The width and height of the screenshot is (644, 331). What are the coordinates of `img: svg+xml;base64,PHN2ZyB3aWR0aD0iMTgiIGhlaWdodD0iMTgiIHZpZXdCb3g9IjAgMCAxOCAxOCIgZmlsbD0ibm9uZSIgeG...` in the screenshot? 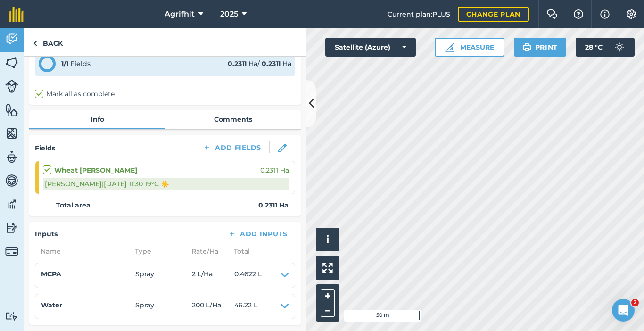 It's located at (282, 148).